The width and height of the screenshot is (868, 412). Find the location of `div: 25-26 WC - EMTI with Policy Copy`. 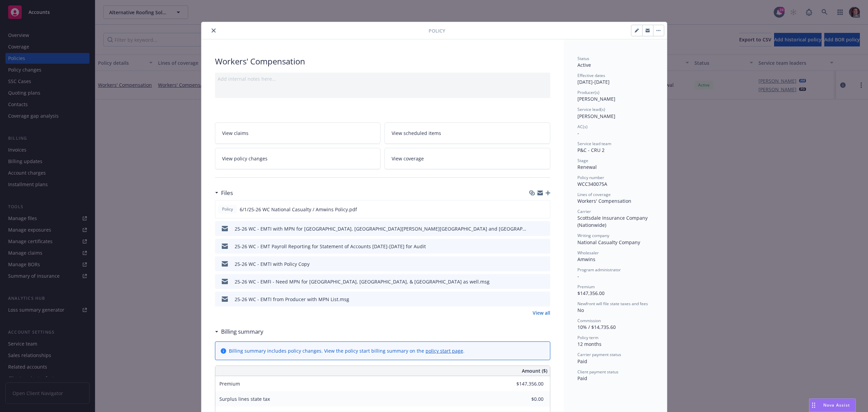

div: 25-26 WC - EMTI with Policy Copy is located at coordinates (272, 264).